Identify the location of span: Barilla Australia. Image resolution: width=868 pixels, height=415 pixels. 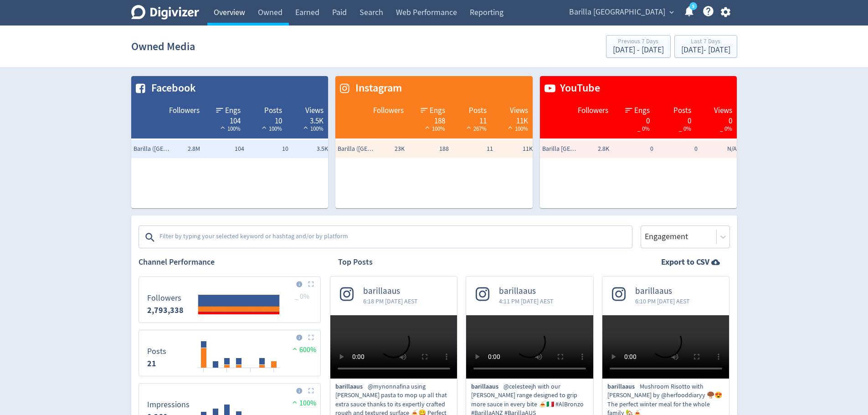
(560, 149).